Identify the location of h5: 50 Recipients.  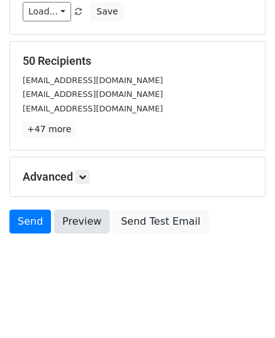
(137, 61).